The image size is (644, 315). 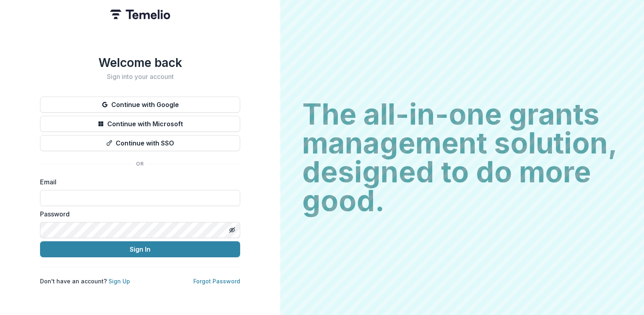 I want to click on button: Continue with Microsoft, so click(x=140, y=124).